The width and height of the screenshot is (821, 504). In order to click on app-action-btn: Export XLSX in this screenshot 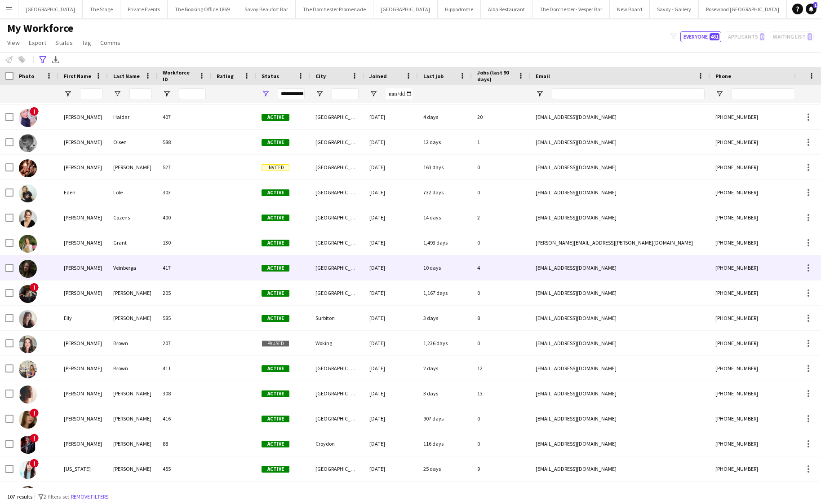, I will do `click(56, 60)`.